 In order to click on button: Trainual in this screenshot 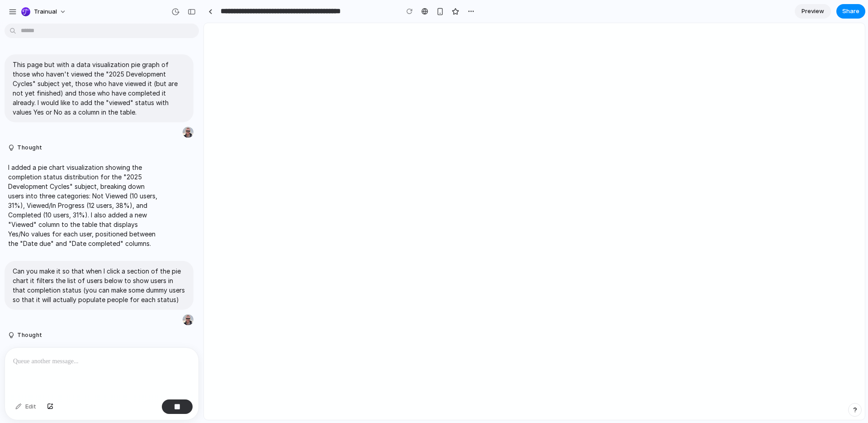, I will do `click(44, 12)`.